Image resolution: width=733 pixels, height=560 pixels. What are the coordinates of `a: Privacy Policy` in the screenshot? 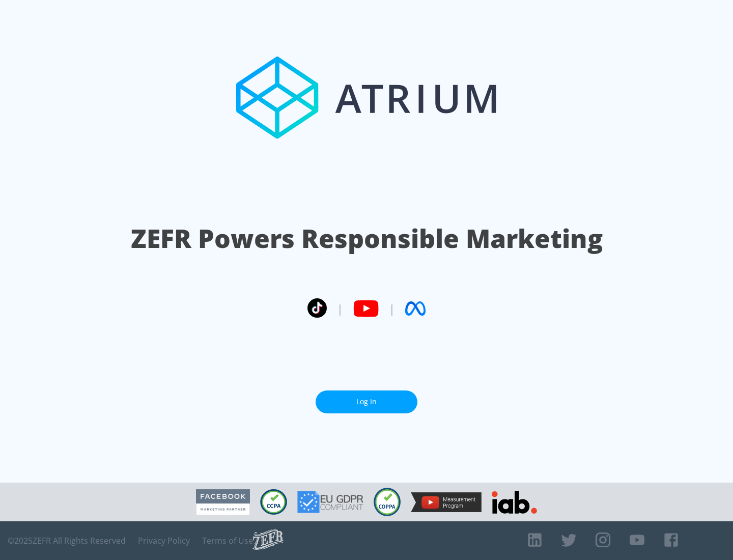 It's located at (164, 540).